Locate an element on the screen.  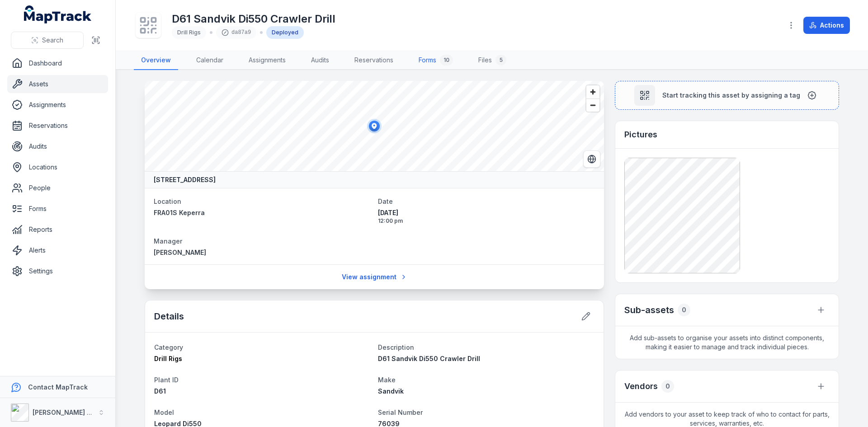
button: Zoom out is located at coordinates (593, 105).